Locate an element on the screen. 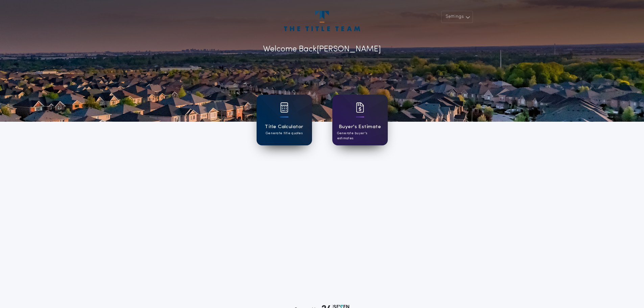  p: Generate buyer's estimates is located at coordinates (360, 136).